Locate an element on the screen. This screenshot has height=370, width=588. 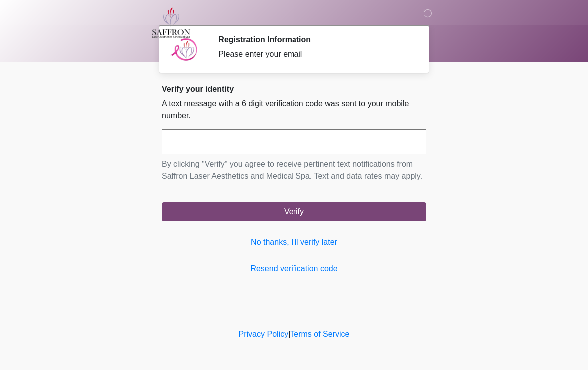
a: Terms of Service is located at coordinates (319, 334).